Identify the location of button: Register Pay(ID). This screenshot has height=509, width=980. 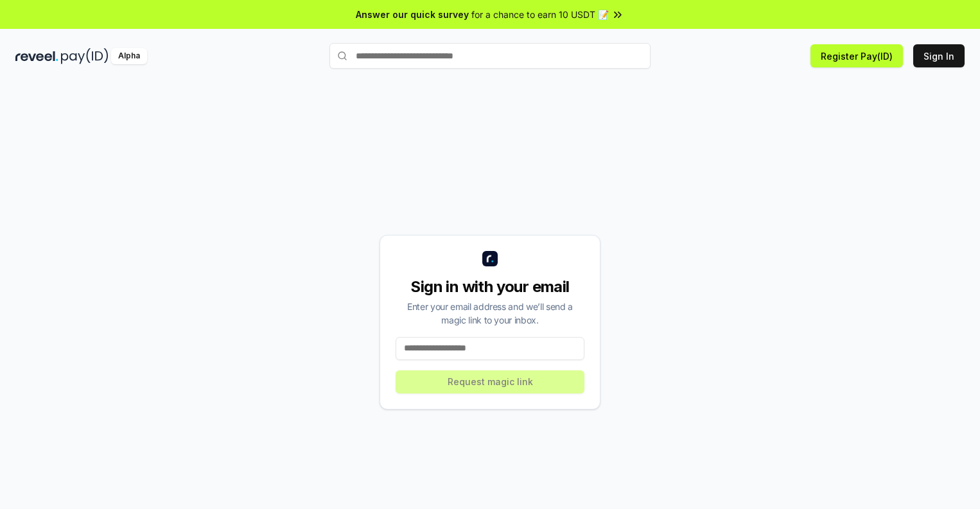
(857, 56).